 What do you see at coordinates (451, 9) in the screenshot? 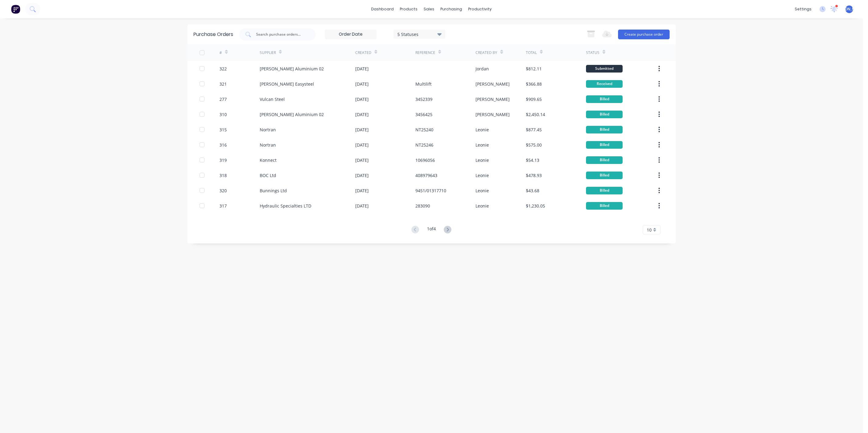
I see `div: purchasing` at bounding box center [451, 9].